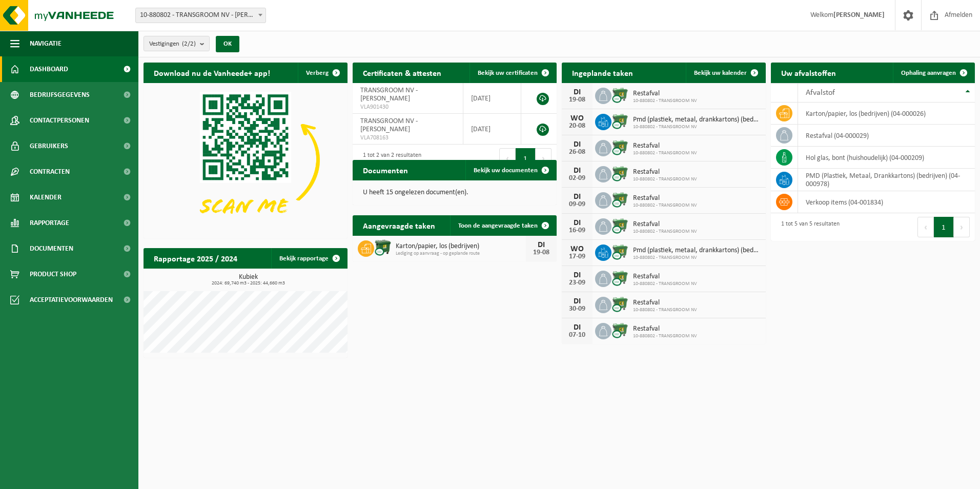  Describe the element at coordinates (49, 146) in the screenshot. I see `span: Gebruikers` at that location.